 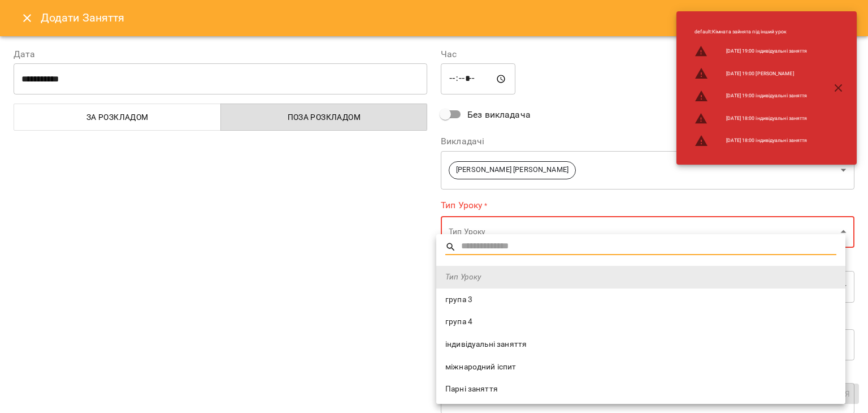 What do you see at coordinates (641, 344) in the screenshot?
I see `span: індивідуальні заняття` at bounding box center [641, 344].